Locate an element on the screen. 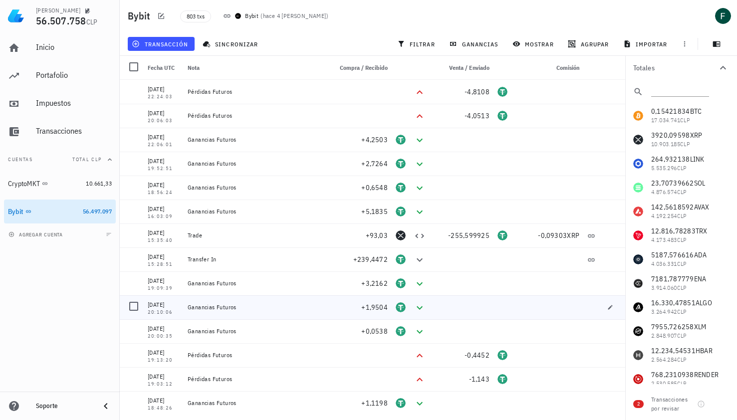 This screenshot has height=420, width=737. div: 19:09:39 is located at coordinates (164, 288).